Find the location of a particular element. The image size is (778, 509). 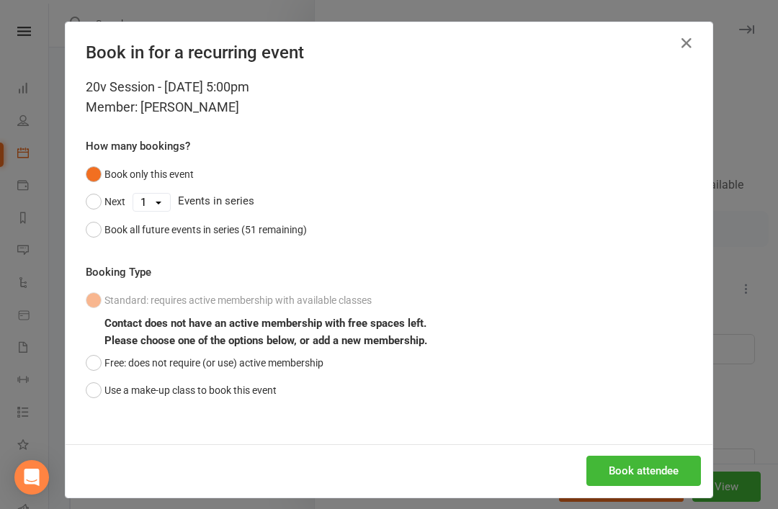

h4: Book in for a recurring event is located at coordinates (389, 53).